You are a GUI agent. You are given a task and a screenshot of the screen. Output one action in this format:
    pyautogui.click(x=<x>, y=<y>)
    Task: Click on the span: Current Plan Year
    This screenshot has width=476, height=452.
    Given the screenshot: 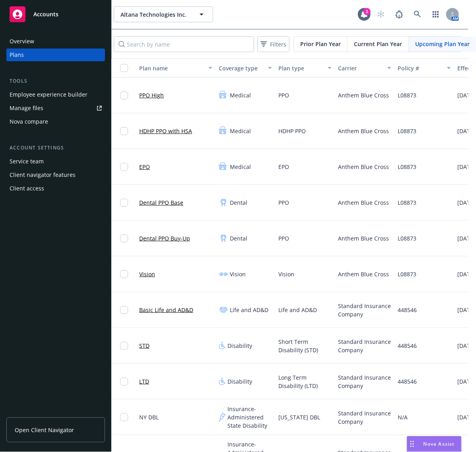 What is the action you would take?
    pyautogui.click(x=377, y=44)
    